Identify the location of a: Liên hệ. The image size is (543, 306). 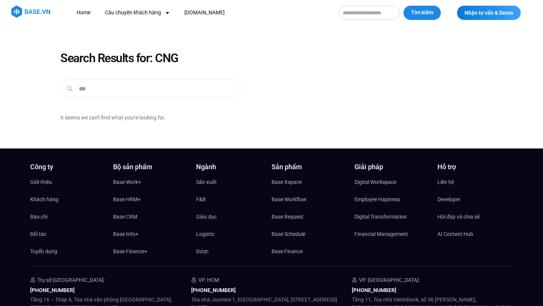
(475, 182).